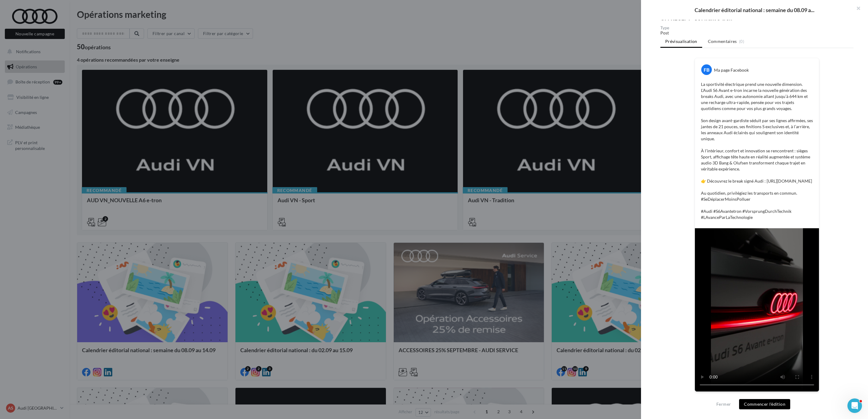  I want to click on div: OFFRE SEPT - S6 Avant e-tron, so click(707, 18).